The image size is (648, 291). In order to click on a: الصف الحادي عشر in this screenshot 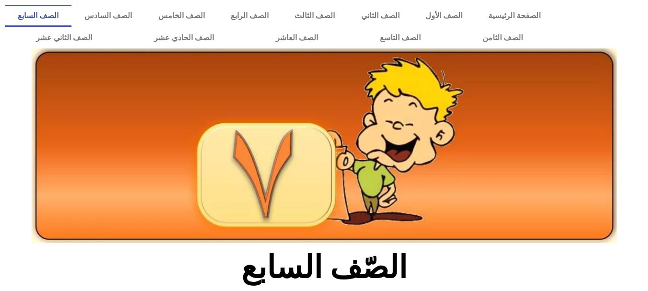, I will do `click(184, 38)`.